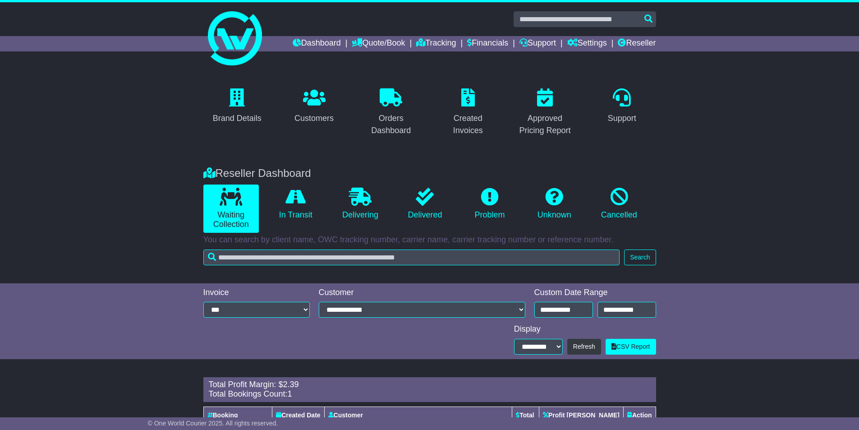 Image resolution: width=859 pixels, height=430 pixels. Describe the element at coordinates (587, 44) in the screenshot. I see `a: Settings` at that location.